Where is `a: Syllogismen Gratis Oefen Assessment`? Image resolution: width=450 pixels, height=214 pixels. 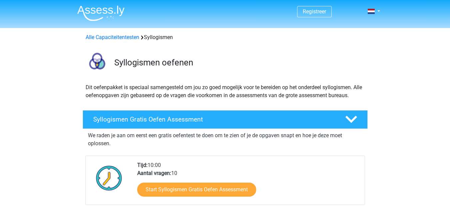 a: Syllogismen Gratis Oefen Assessment is located at coordinates (225, 119).